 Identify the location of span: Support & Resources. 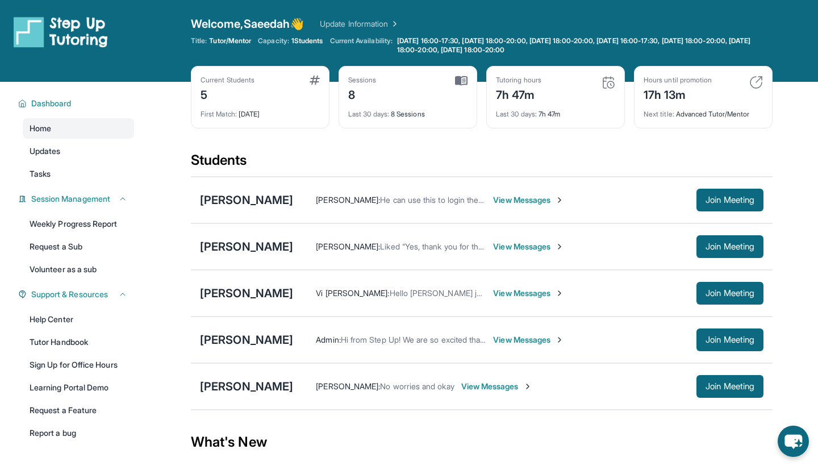
(69, 294).